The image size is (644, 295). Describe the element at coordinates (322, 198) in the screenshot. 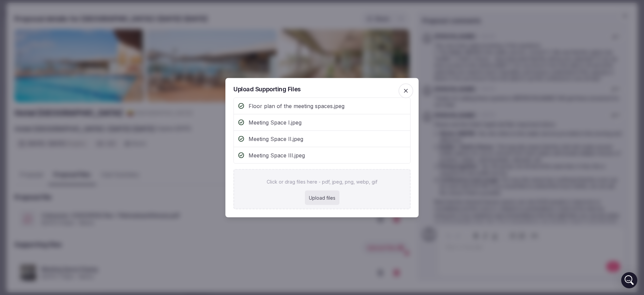

I see `div: Upload files` at that location.